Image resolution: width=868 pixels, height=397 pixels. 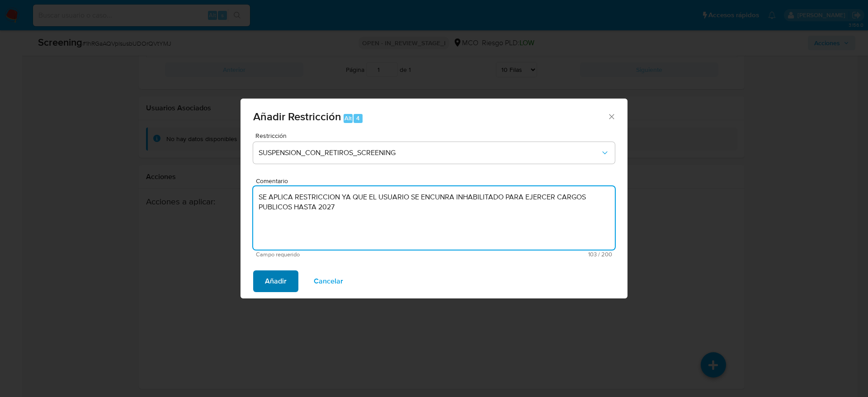 I want to click on span: Campo requerido, so click(x=345, y=254).